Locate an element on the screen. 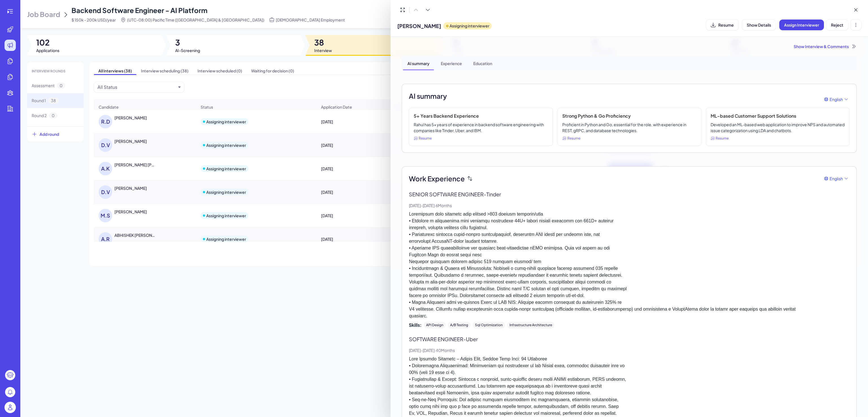  p: Developed an ML-based web application to improve NPS and automated issue categorization using LDA... is located at coordinates (778, 128).